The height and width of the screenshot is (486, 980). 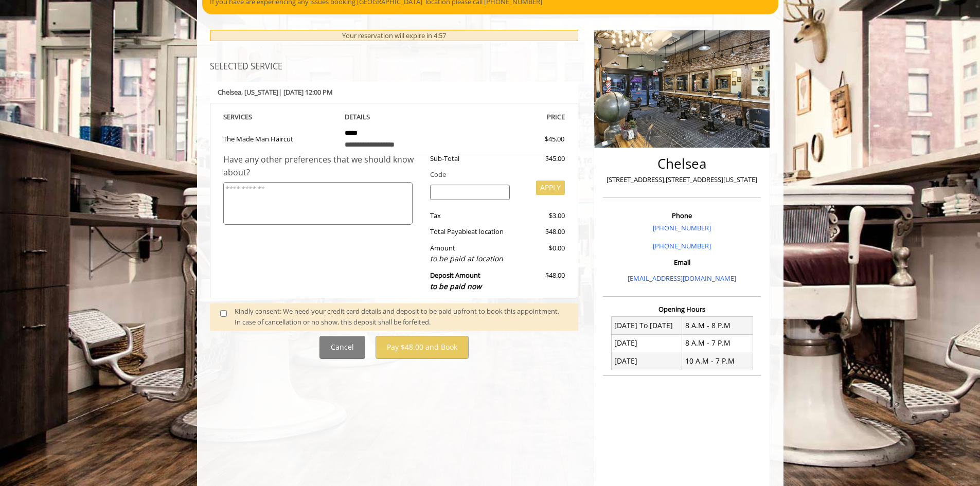 I want to click on span: at location, so click(x=487, y=232).